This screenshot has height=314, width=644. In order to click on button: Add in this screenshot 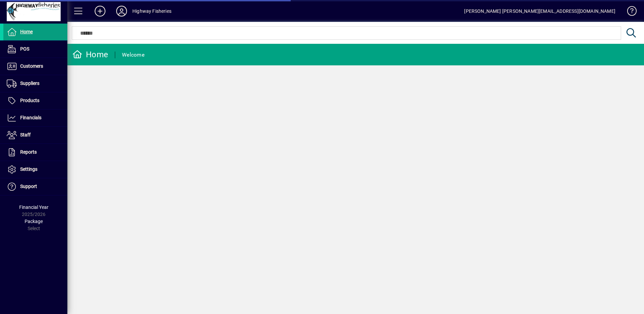, I will do `click(100, 11)`.